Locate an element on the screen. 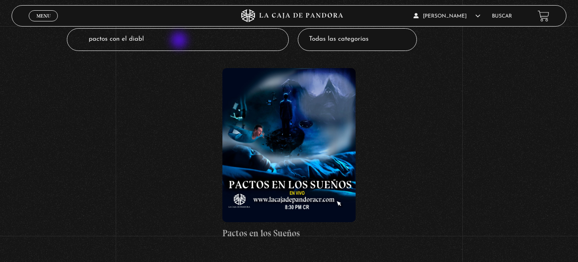 Image resolution: width=578 pixels, height=262 pixels. a: View your shopping cart is located at coordinates (543, 16).